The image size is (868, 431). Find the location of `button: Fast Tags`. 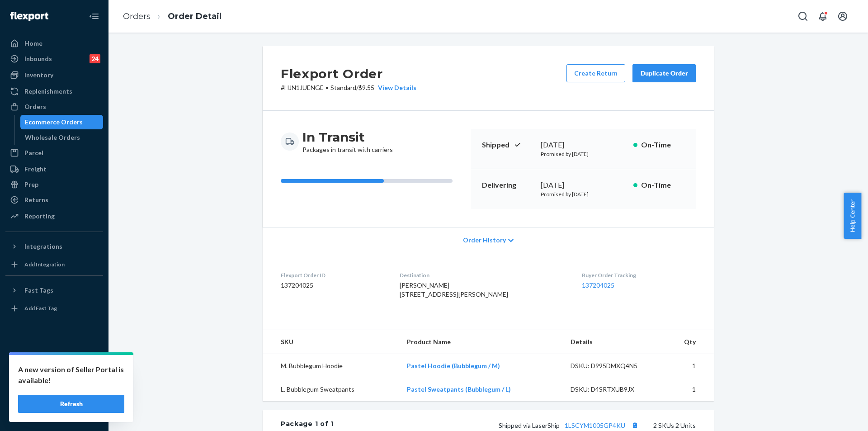

button: Fast Tags is located at coordinates (54, 290).